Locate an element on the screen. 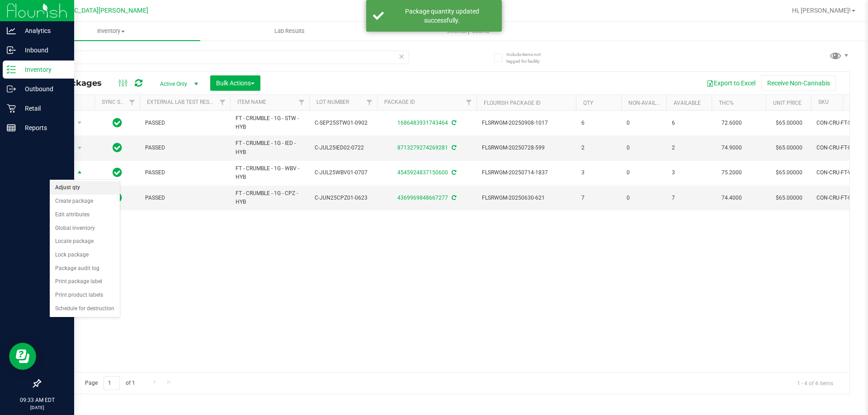 This screenshot has height=415, width=868. inline-svg: Analytics is located at coordinates (11, 31).